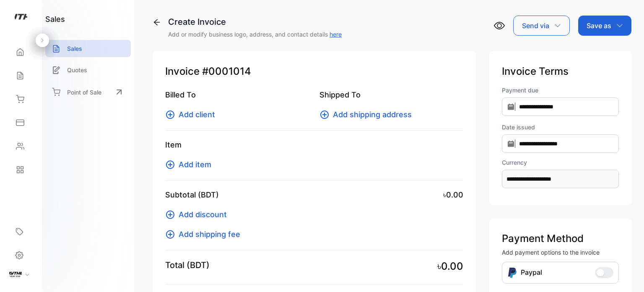 The width and height of the screenshot is (644, 292). Describe the element at coordinates (314, 71) in the screenshot. I see `p: Invoice` at that location.